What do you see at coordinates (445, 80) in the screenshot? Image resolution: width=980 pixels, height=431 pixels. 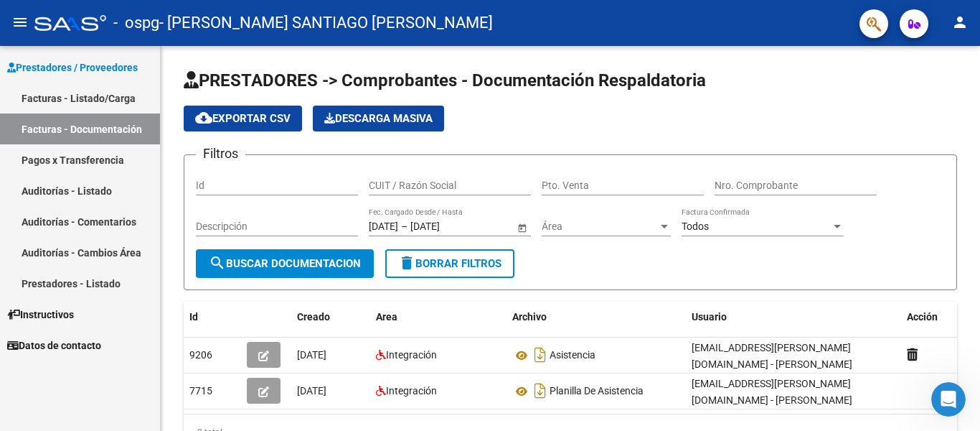 I see `span: PRESTADORES -> Comprobantes - Documentación Respaldatoria` at bounding box center [445, 80].